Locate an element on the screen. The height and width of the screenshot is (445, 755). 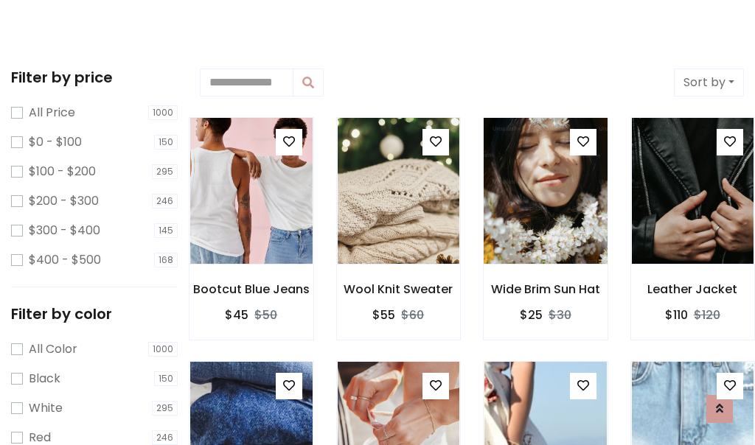
h6: $55 is located at coordinates (383, 315).